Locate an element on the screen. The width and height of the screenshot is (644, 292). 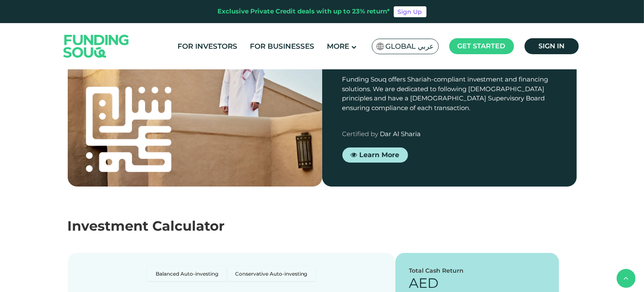
img: Logo is located at coordinates (96, 46).